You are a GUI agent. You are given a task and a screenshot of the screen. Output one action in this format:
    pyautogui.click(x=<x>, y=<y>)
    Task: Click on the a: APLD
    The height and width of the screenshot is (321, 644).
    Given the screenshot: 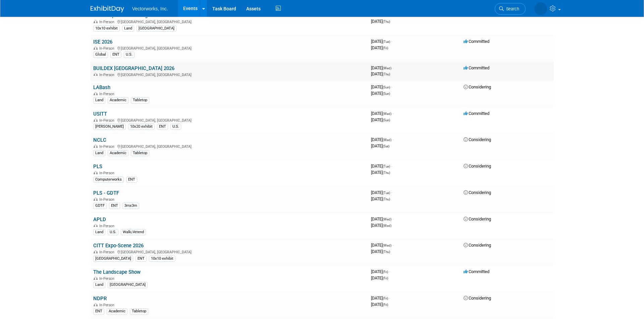 What is the action you would take?
    pyautogui.click(x=99, y=220)
    